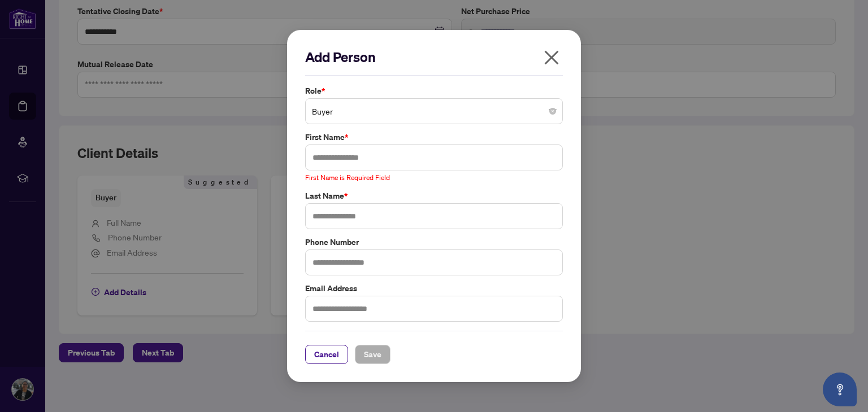 The width and height of the screenshot is (868, 412). What do you see at coordinates (326, 355) in the screenshot?
I see `span: Cancel` at bounding box center [326, 355].